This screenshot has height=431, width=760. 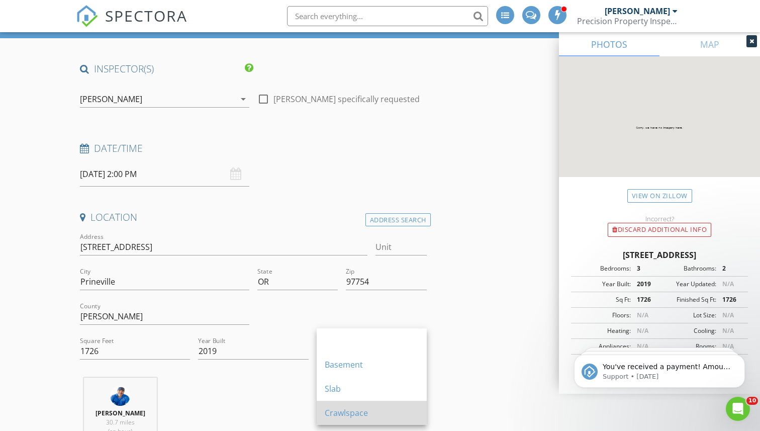 What do you see at coordinates (87, 16) in the screenshot?
I see `img: The Best Home Inspection Software - Spectora` at bounding box center [87, 16].